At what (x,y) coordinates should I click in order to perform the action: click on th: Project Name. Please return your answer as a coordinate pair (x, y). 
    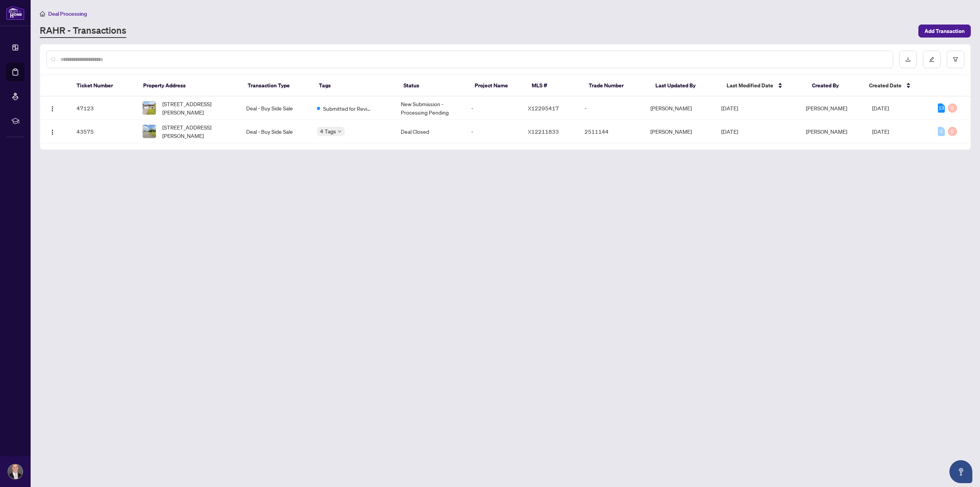
    Looking at the image, I should click on (496, 86).